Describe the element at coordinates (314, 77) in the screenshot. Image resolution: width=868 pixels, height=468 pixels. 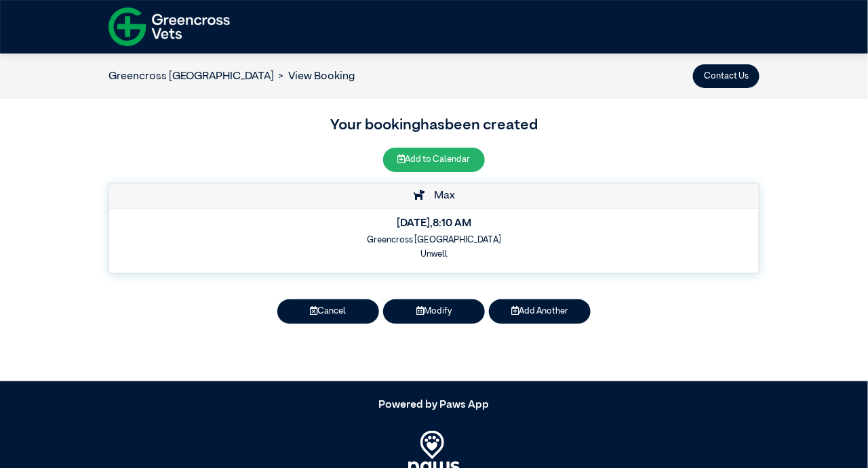
I see `li: View Booking` at that location.